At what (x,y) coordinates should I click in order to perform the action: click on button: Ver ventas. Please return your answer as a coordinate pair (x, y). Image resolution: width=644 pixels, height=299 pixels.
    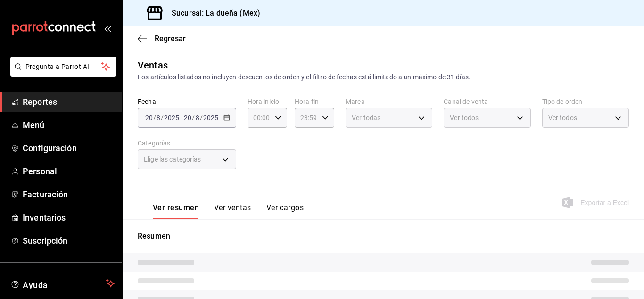
    Looking at the image, I should click on (233, 211).